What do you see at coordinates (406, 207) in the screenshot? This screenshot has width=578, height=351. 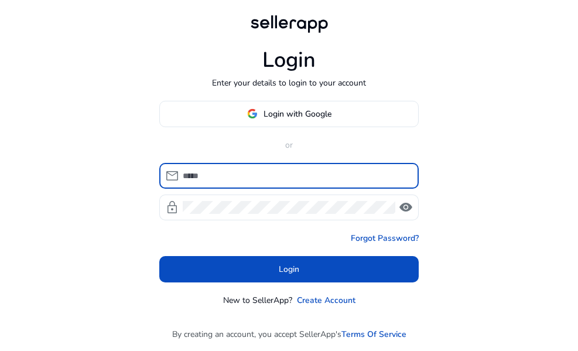 I see `span: visibility` at bounding box center [406, 207].